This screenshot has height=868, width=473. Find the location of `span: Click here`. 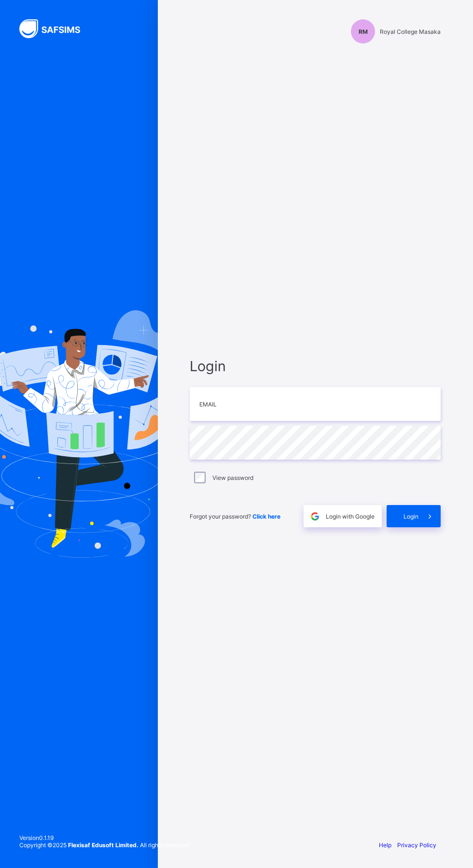

span: Click here is located at coordinates (267, 516).